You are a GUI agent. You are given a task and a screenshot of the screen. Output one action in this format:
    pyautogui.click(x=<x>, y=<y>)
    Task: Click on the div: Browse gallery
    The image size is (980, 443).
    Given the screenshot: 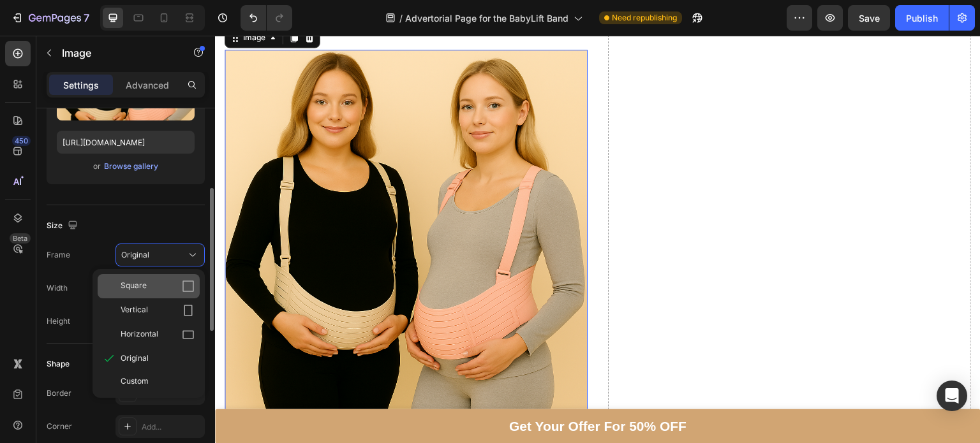 What is the action you would take?
    pyautogui.click(x=131, y=166)
    